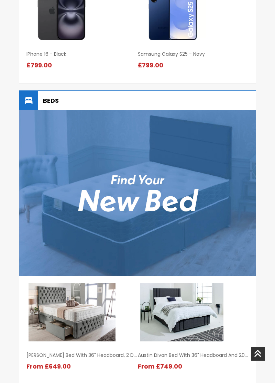  Describe the element at coordinates (138, 100) in the screenshot. I see `h2: Beds` at that location.